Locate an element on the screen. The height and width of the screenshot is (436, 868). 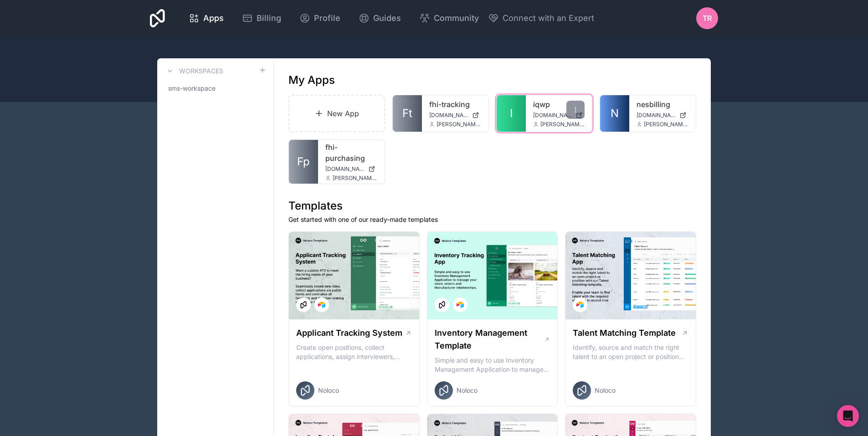
a: Billing is located at coordinates (262, 18).